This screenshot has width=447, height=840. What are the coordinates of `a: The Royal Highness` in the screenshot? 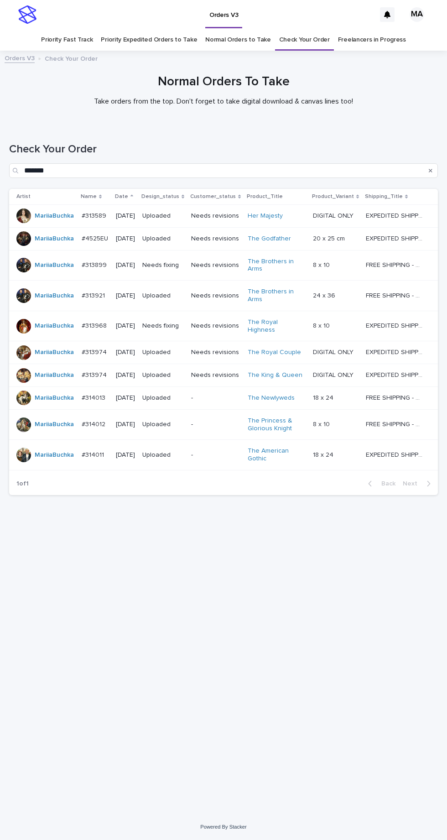 It's located at (276, 326).